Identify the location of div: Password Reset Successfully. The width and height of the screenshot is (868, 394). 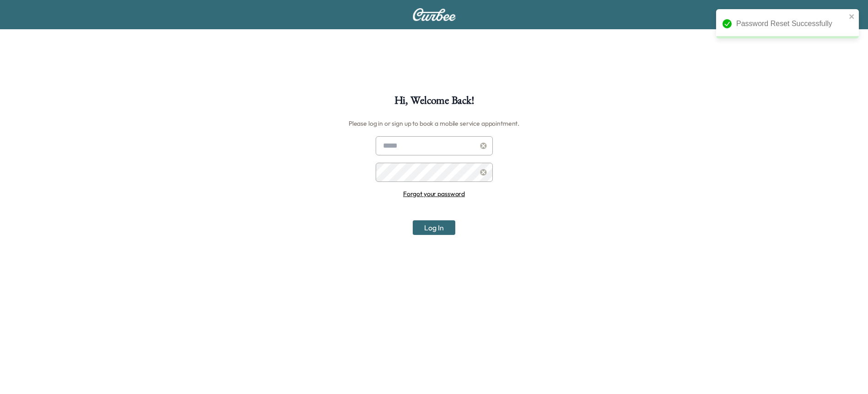
(791, 24).